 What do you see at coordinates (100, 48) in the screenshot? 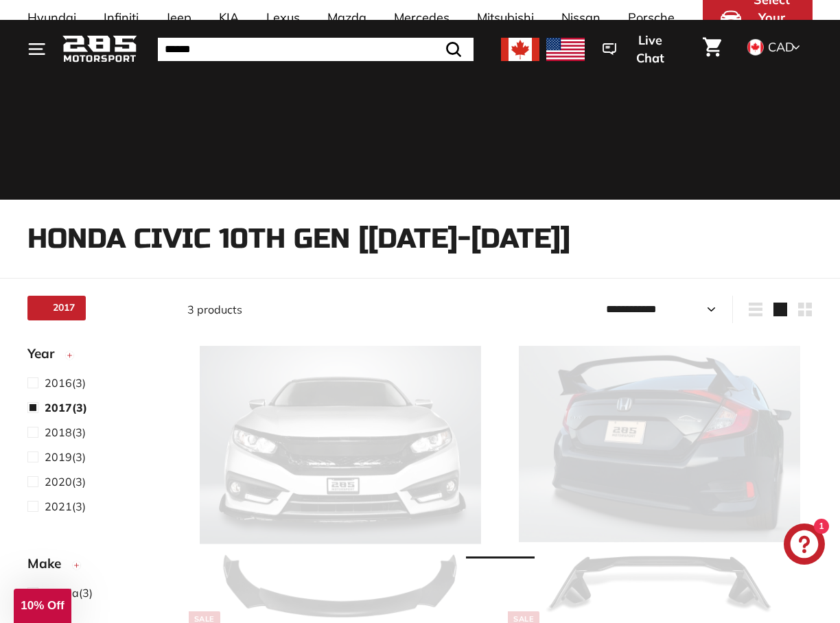
I see `img: Logo_285_Motorsport_areodynamics_components` at bounding box center [100, 48].